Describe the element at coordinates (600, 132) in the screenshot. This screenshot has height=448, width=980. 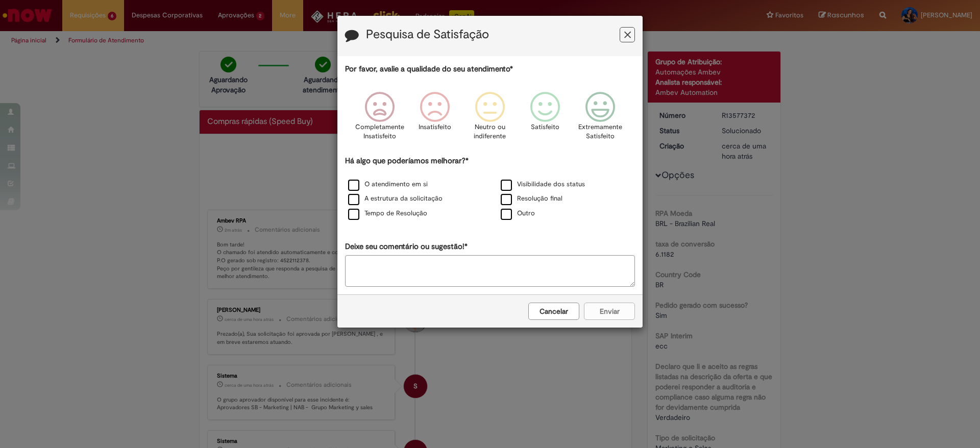
I see `p: Extremamente Satisfeito` at that location.